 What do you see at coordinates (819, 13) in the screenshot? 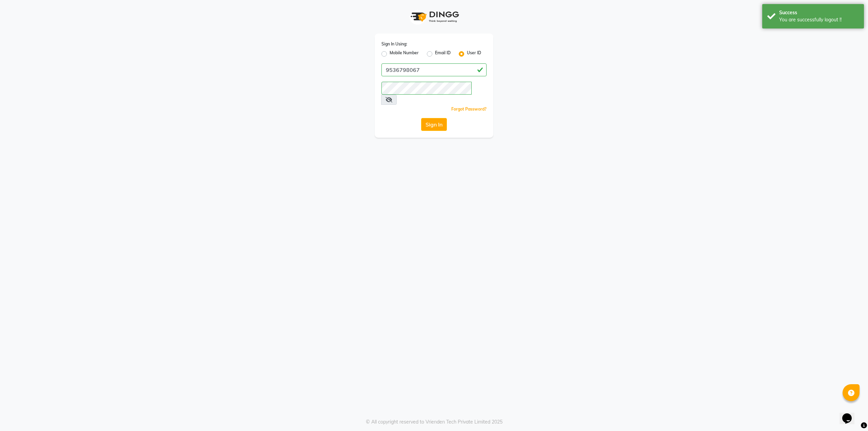
I see `div: Success` at bounding box center [819, 13].